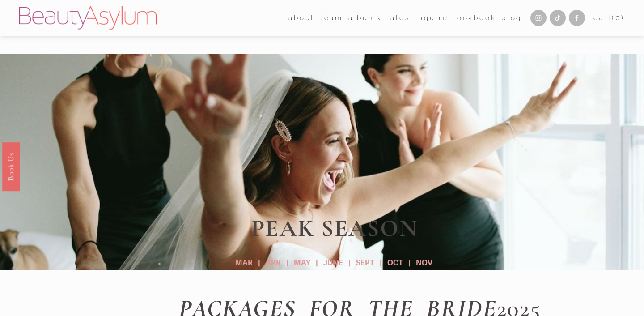 The width and height of the screenshot is (644, 316). What do you see at coordinates (577, 18) in the screenshot?
I see `a: Facebook` at bounding box center [577, 18].